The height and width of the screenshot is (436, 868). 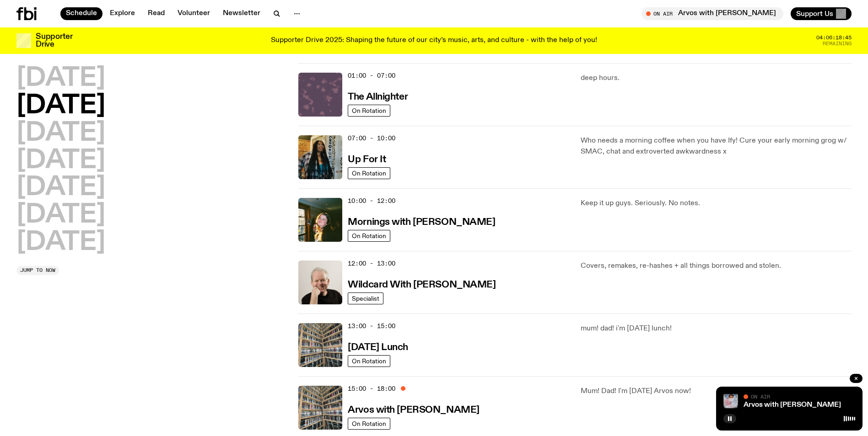 What do you see at coordinates (814, 14) in the screenshot?
I see `span: Support Us` at bounding box center [814, 14].